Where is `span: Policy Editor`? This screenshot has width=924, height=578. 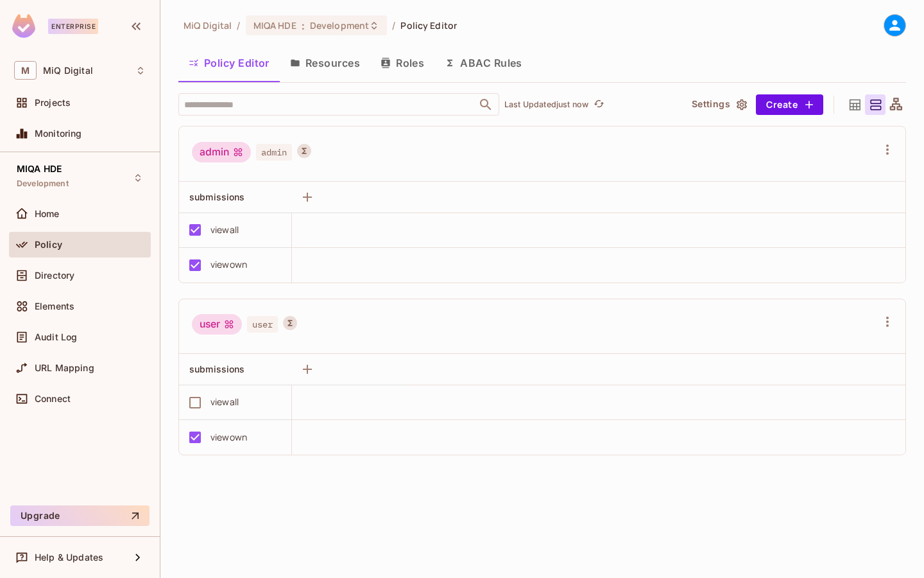 span: Policy Editor is located at coordinates (428, 25).